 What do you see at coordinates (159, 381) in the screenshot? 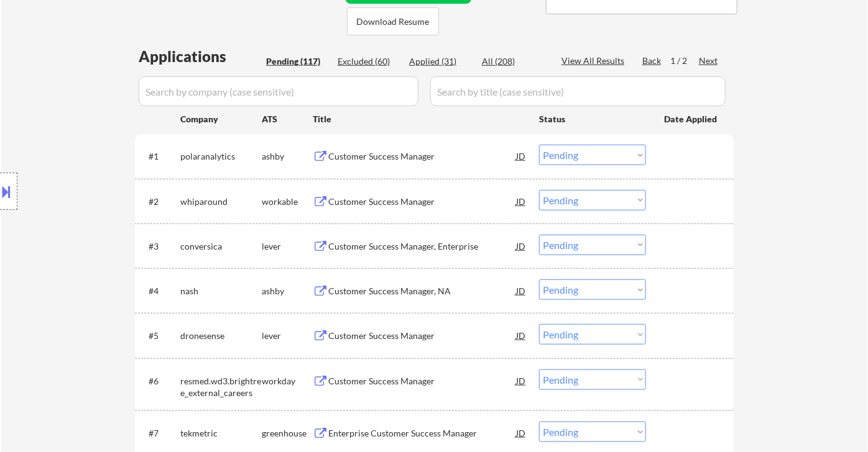
I see `div: #6` at bounding box center [159, 381].